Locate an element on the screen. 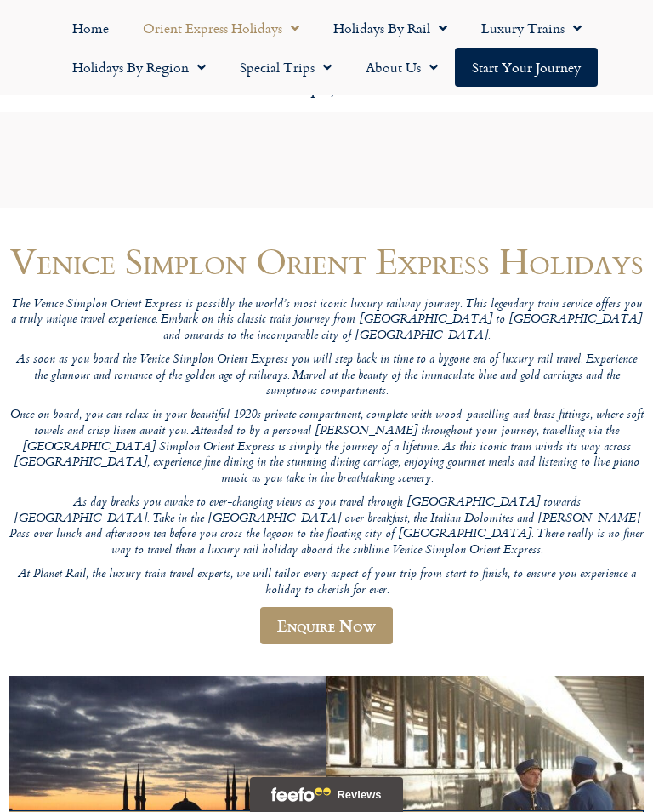 This screenshot has height=812, width=653. h1: Venice Simplon Orient Express Holidays is located at coordinates (327, 261).